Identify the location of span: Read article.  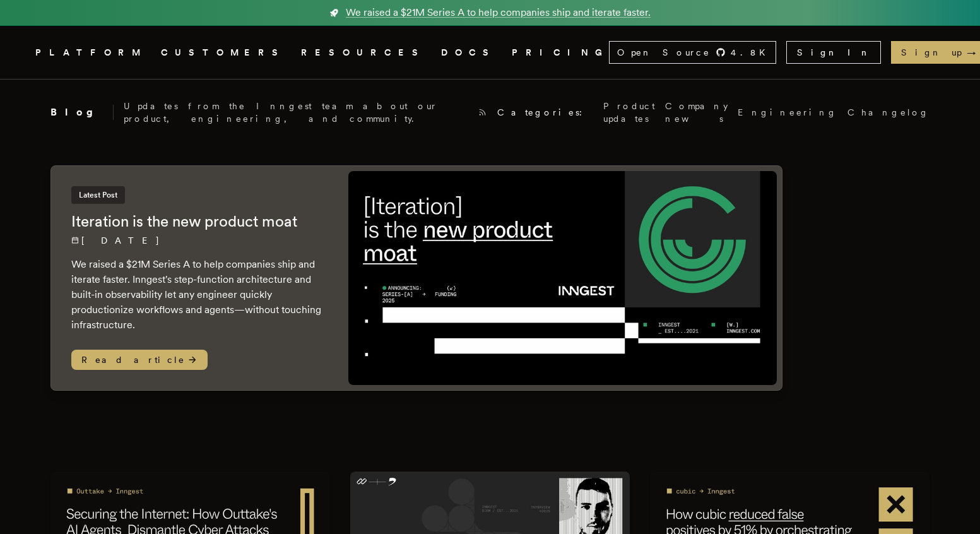
(139, 360).